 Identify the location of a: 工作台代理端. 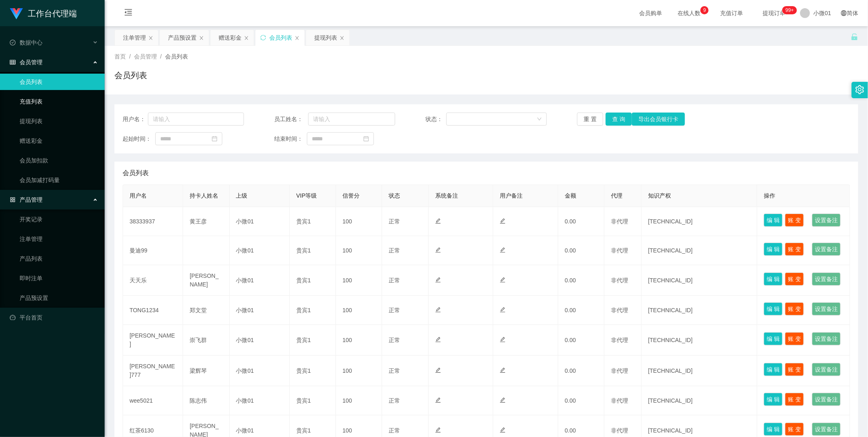
(43, 13).